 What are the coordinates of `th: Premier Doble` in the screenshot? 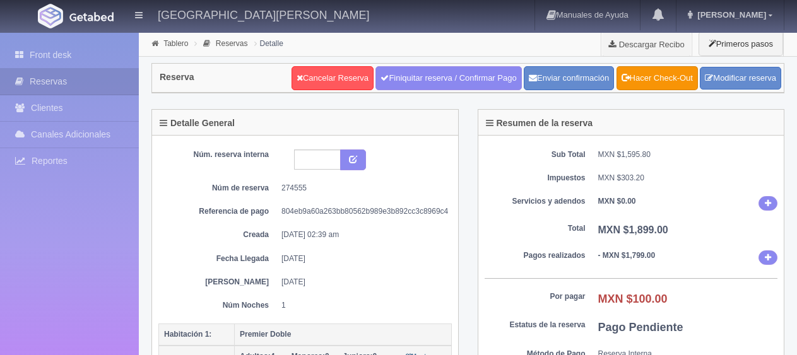 It's located at (343, 334).